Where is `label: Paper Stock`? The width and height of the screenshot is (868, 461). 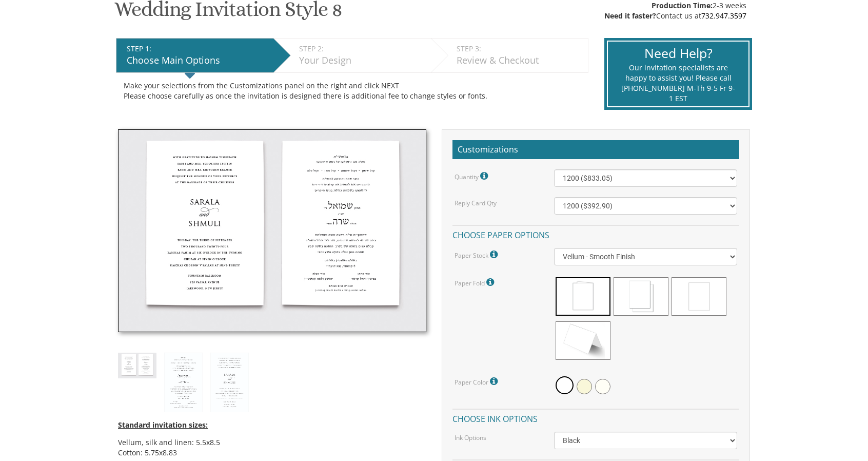 label: Paper Stock is located at coordinates (477, 254).